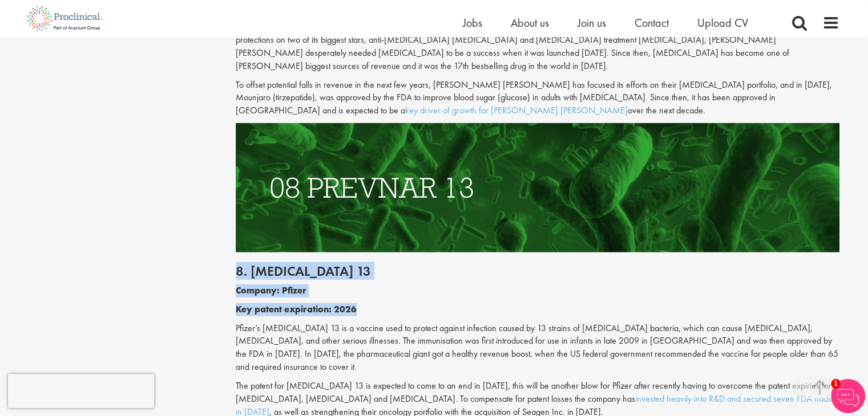 The height and width of the screenshot is (416, 868). What do you see at coordinates (271, 290) in the screenshot?
I see `b: Company: Pfizer` at bounding box center [271, 290].